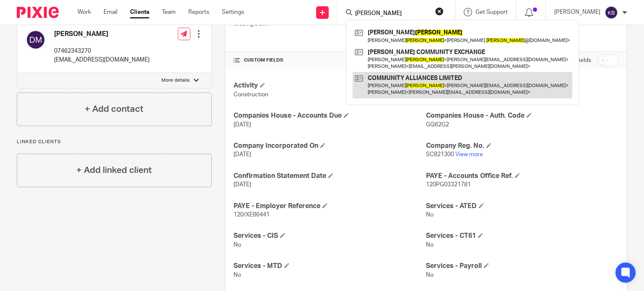 The height and width of the screenshot is (291, 644). Describe the element at coordinates (522, 266) in the screenshot. I see `h4: Services - Payroll` at that location.